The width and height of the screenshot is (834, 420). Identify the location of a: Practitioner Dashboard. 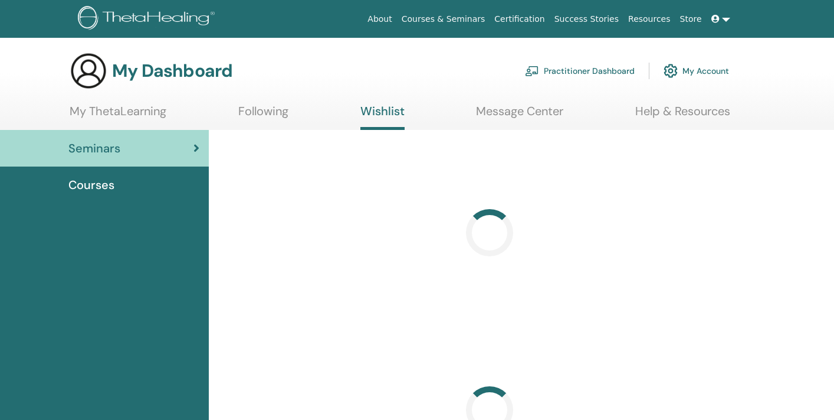
(580, 71).